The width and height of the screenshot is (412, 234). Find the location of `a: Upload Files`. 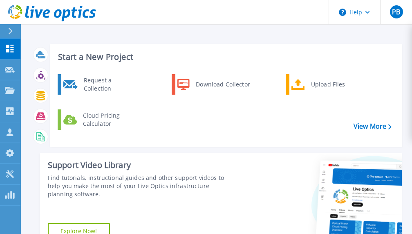

a: Upload Files is located at coordinates (328, 84).